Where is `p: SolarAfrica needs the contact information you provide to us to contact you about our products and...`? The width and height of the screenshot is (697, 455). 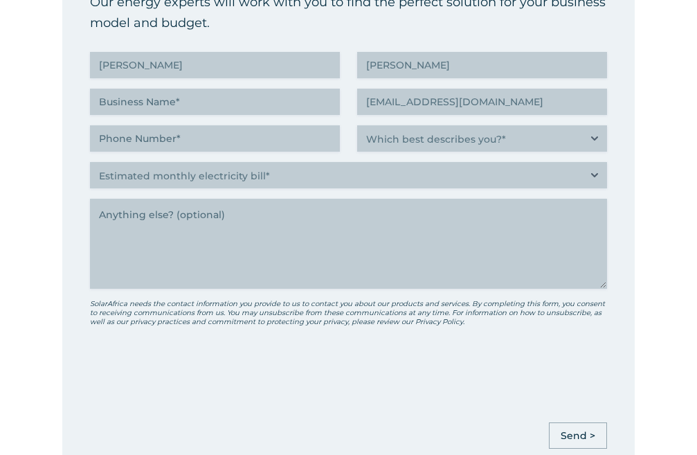
p: SolarAfrica needs the contact information you provide to us to contact you about our products and... is located at coordinates (348, 312).